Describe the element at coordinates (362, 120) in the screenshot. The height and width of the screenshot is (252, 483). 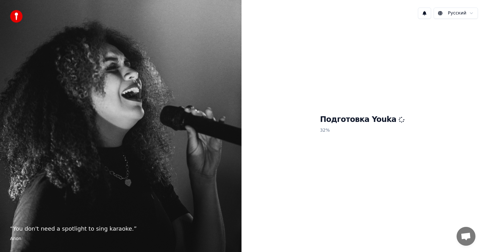
I see `h1: Подготовка Youka` at that location.